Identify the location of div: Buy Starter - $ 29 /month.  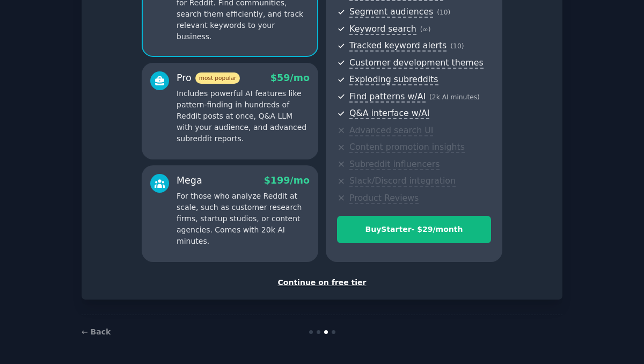
(413, 229).